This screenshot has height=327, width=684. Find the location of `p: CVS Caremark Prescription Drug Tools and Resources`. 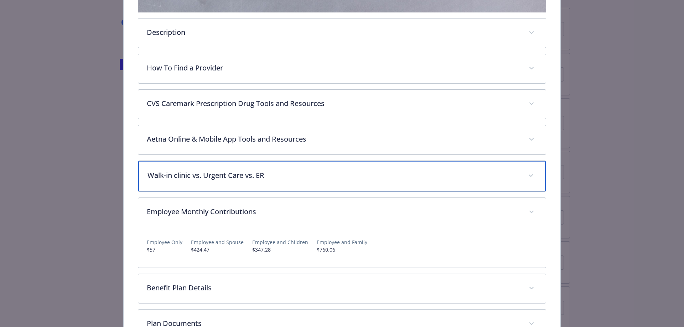

p: CVS Caremark Prescription Drug Tools and Resources is located at coordinates (333, 104).